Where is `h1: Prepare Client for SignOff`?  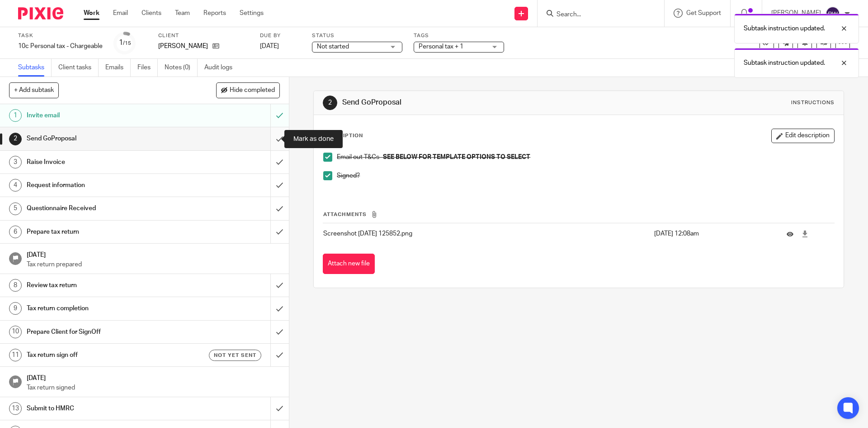
h1: Prepare Client for SignOff is located at coordinates (105, 332).